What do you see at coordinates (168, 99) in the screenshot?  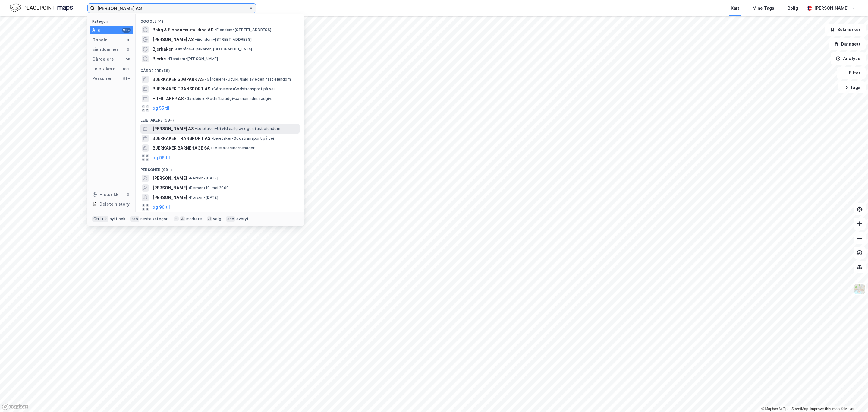 I see `span: HJERTAKER AS` at bounding box center [168, 99].